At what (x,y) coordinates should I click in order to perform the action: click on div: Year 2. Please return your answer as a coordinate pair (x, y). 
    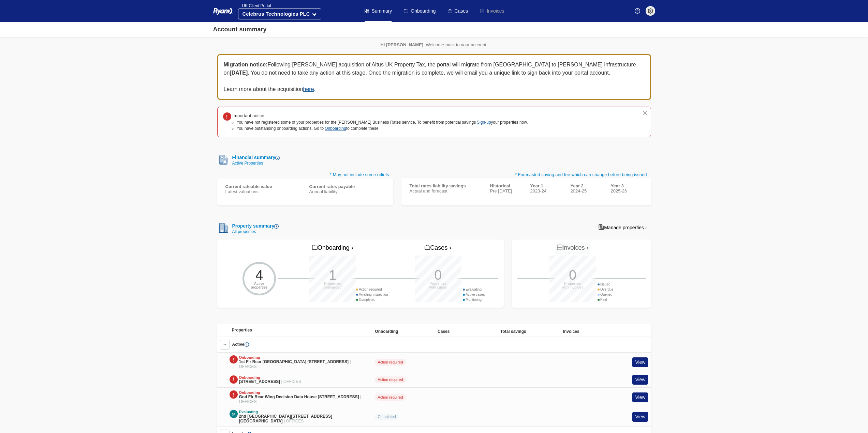
    Looking at the image, I should click on (587, 185).